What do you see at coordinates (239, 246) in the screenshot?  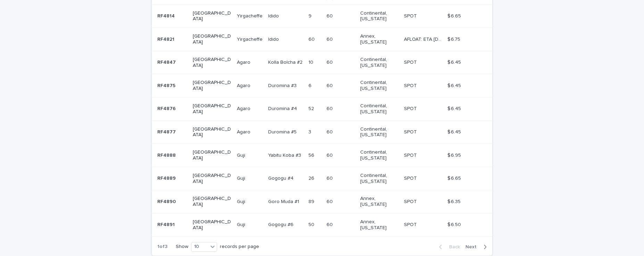 I see `p: records per page` at bounding box center [239, 246].